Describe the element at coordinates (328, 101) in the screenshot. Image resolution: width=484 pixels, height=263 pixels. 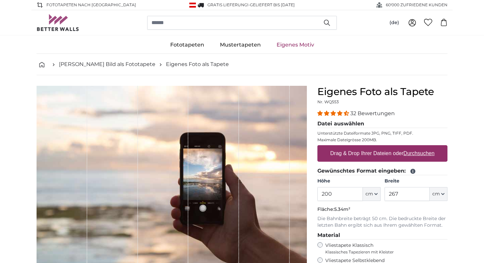
I see `span: Nr. WQ553` at that location.